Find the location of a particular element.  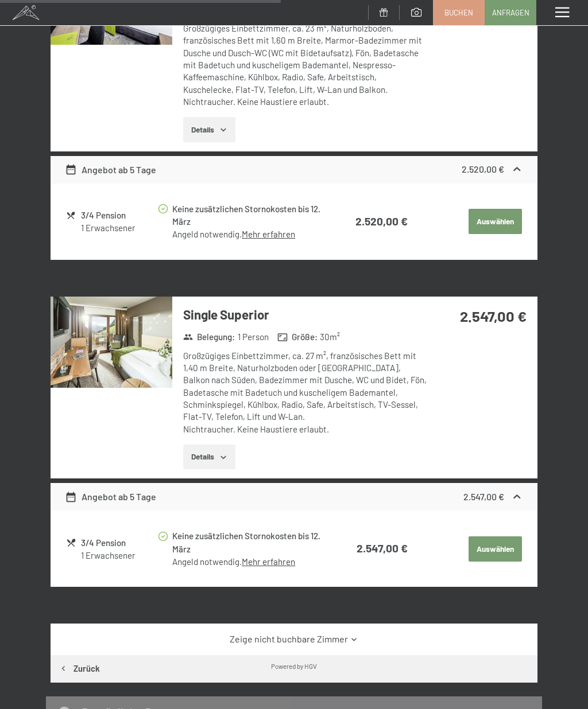

a: Zeige nicht buchbare Zimmer is located at coordinates (294, 639).